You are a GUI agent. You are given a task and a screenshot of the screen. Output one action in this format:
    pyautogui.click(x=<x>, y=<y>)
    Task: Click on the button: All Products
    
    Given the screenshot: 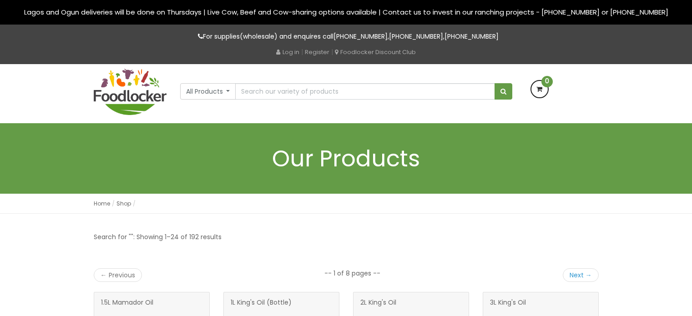 What is the action you would take?
    pyautogui.click(x=208, y=91)
    